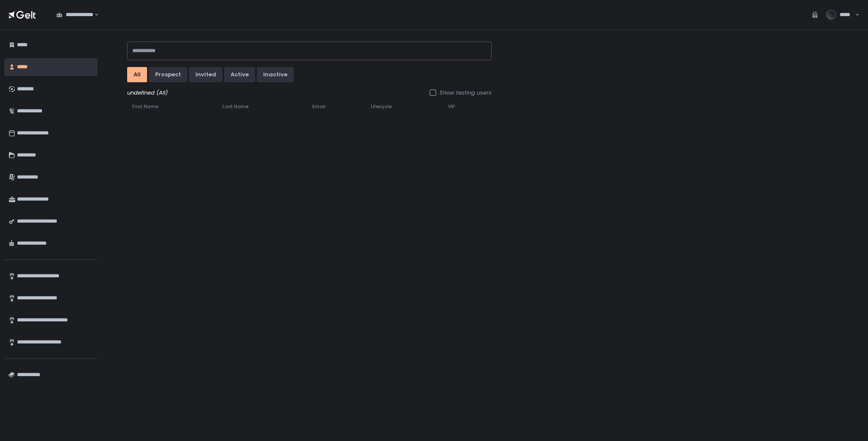 The image size is (868, 441). Describe the element at coordinates (310, 93) in the screenshot. I see `div: undefined (All)` at that location.